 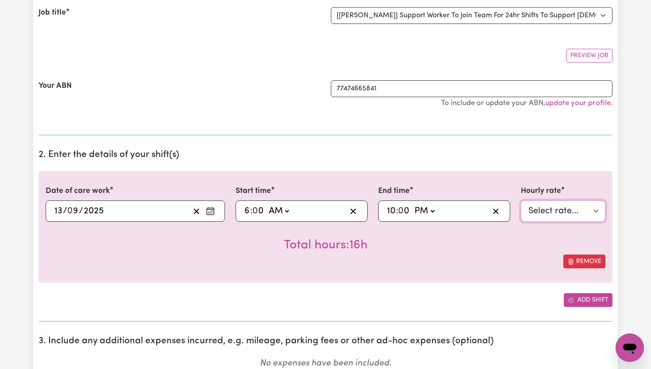 What do you see at coordinates (589, 300) in the screenshot?
I see `button: Add another shift` at bounding box center [589, 300].